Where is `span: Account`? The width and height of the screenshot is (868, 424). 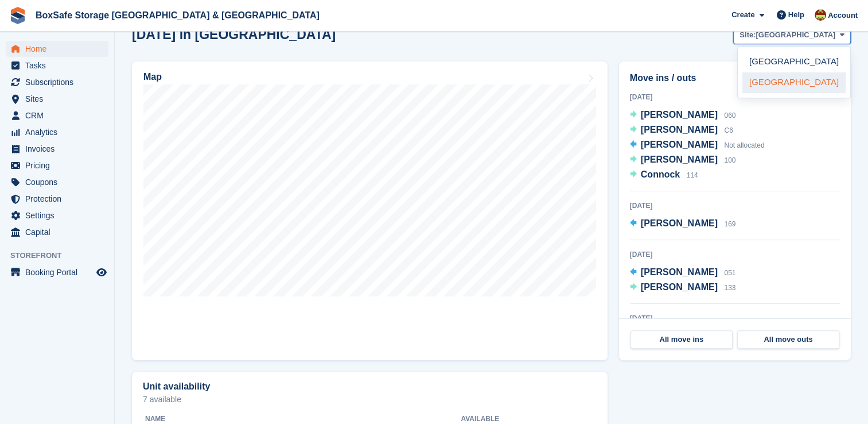
span: Account is located at coordinates (843, 15).